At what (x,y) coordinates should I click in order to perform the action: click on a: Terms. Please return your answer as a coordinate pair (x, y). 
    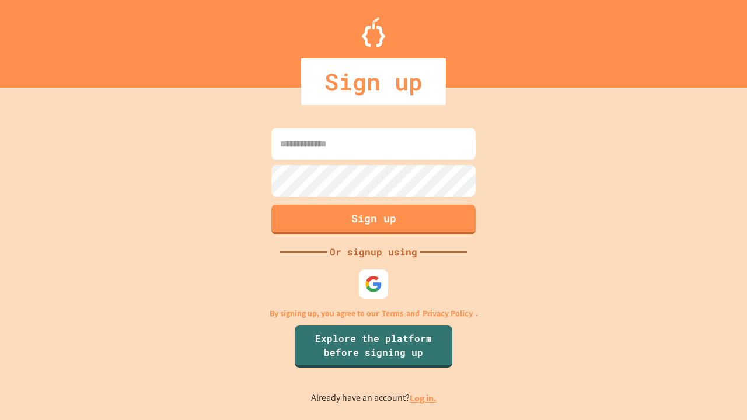
    Looking at the image, I should click on (392, 314).